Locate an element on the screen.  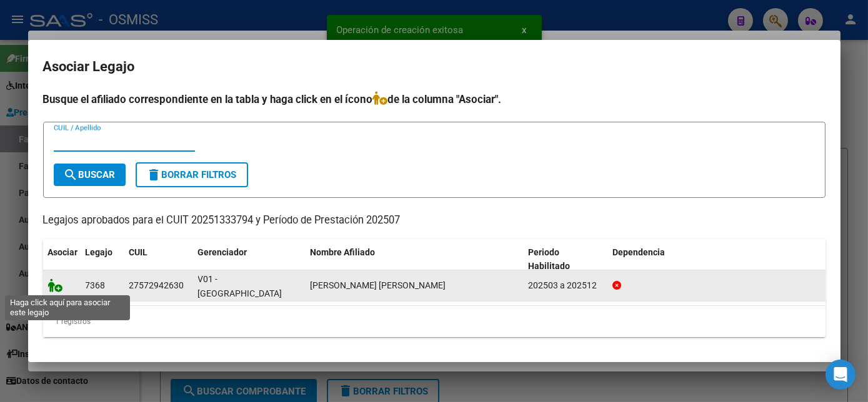
datatable-header-cell: Asociar is located at coordinates (62, 260).